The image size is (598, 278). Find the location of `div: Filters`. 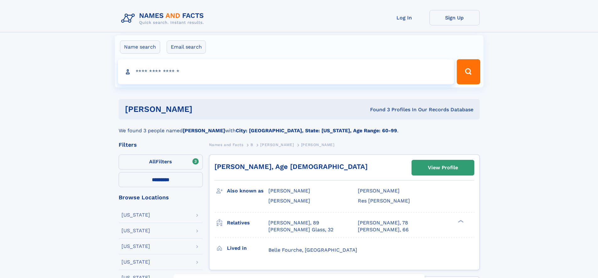

div: Filters is located at coordinates (161, 145).